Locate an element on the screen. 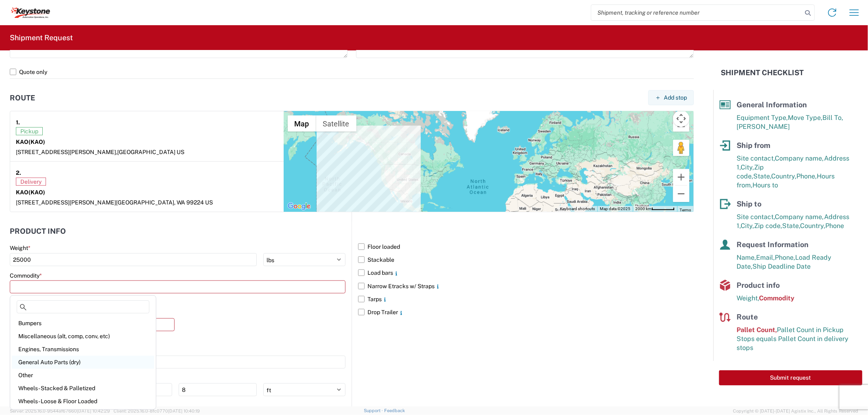 The image size is (868, 415). button: Map Scale: 2000 km per 53 pixels is located at coordinates (654, 209).